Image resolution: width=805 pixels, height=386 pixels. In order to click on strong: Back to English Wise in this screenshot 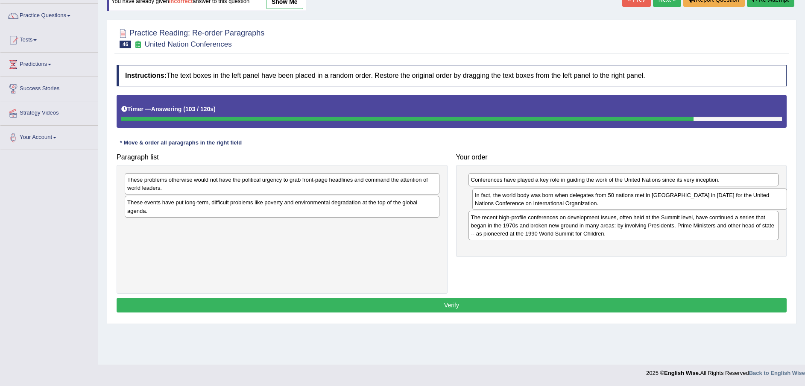, I will do `click(777, 372)`.